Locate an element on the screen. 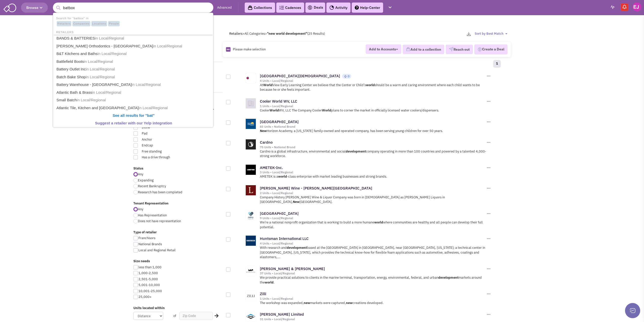 The height and width of the screenshot is (322, 644). label: Units located within is located at coordinates (178, 308).